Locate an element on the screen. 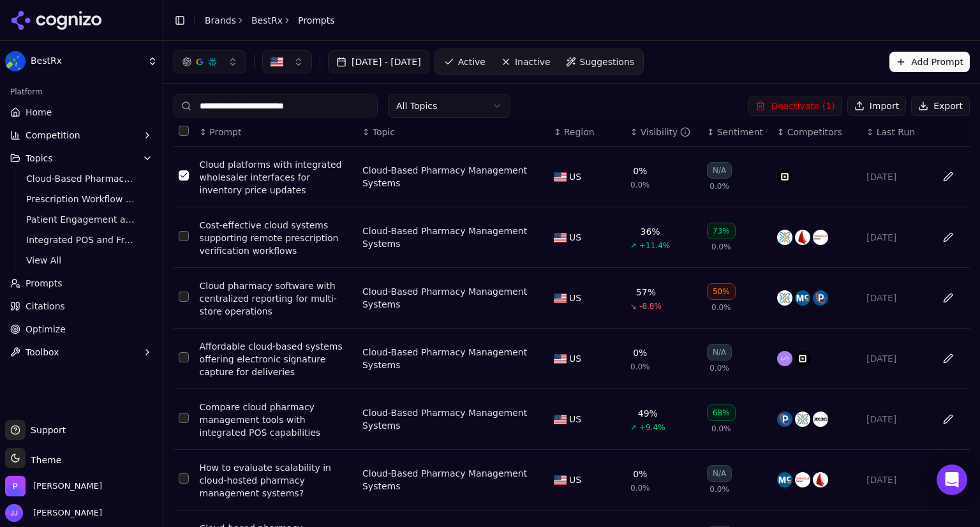 This screenshot has width=980, height=527. button: Topics is located at coordinates (81, 158).